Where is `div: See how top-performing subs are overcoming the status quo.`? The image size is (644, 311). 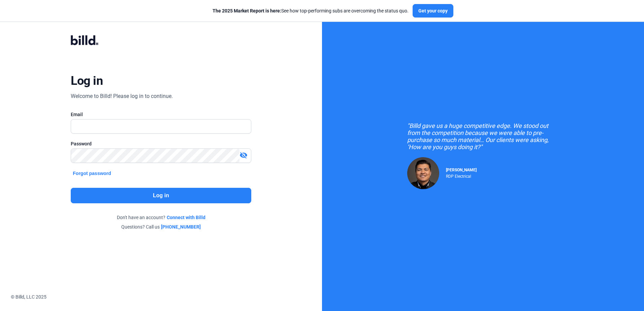
div: See how top-performing subs are overcoming the status quo. is located at coordinates (310, 11).